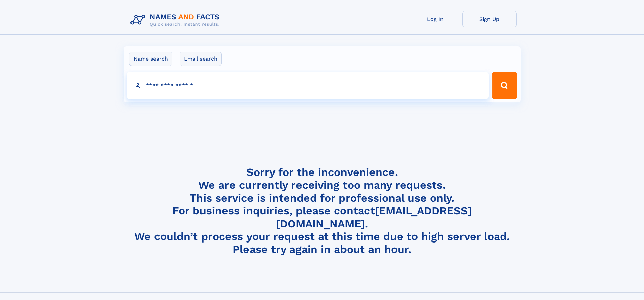  What do you see at coordinates (322, 211) in the screenshot?
I see `h4: Sorry for the inconvenience. We are currently receiving too many requests. This service is intend...` at bounding box center [322, 211].